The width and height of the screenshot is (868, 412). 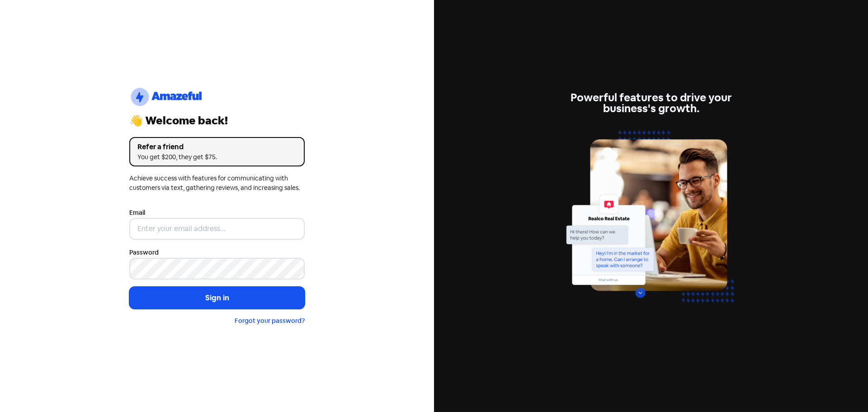 I want to click on label: Password, so click(x=144, y=252).